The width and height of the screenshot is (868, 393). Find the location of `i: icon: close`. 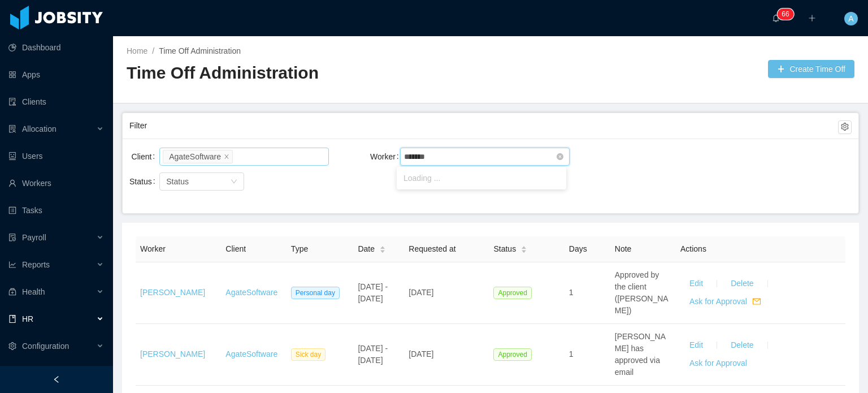

i: icon: close is located at coordinates (227, 157).